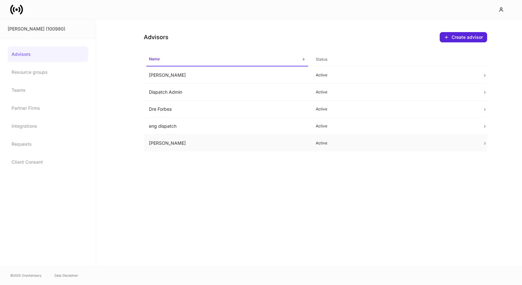 This screenshot has height=285, width=522. I want to click on a: Integrations, so click(48, 126).